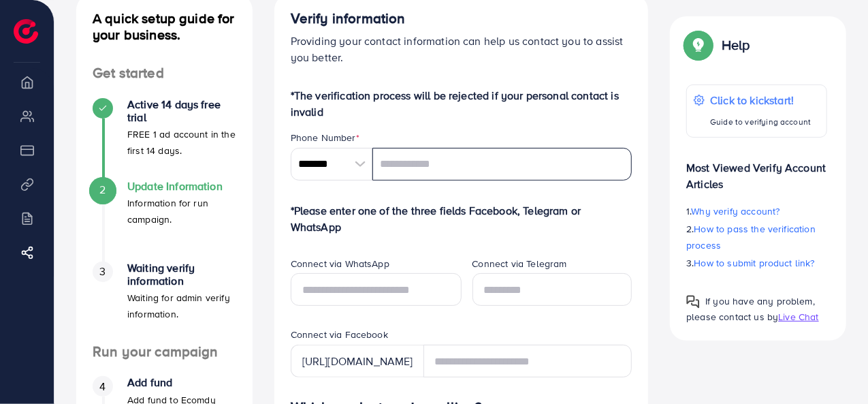 The image size is (868, 404). I want to click on p: Information for run campaign., so click(182, 211).